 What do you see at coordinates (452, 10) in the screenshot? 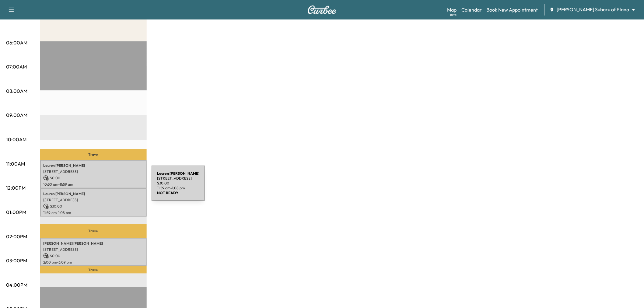
I see `a: MapBeta` at bounding box center [452, 10].